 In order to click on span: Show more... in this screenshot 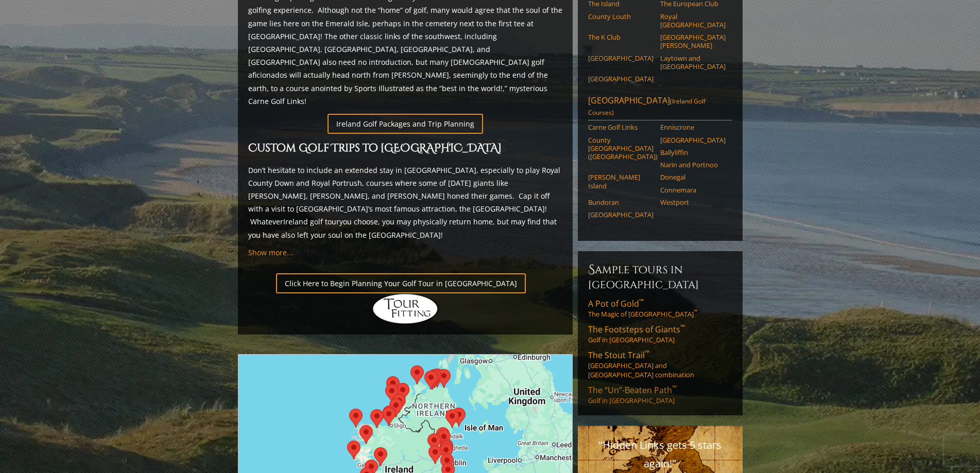, I will do `click(270, 252)`.